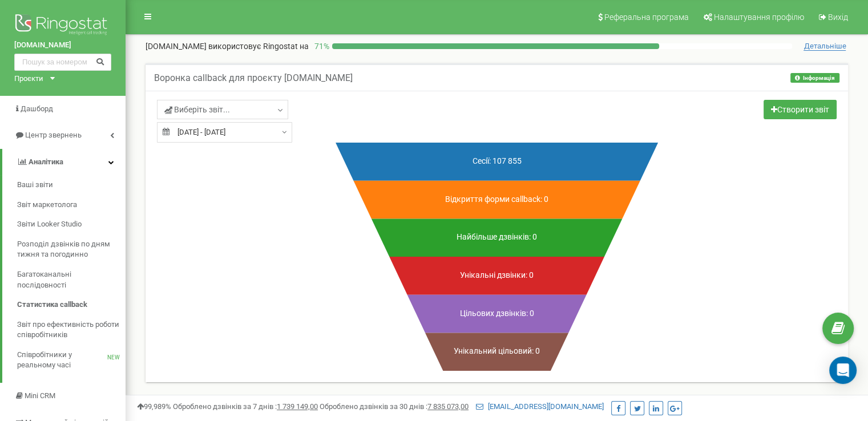 The height and width of the screenshot is (421, 868). I want to click on span: Центр звернень, so click(53, 135).